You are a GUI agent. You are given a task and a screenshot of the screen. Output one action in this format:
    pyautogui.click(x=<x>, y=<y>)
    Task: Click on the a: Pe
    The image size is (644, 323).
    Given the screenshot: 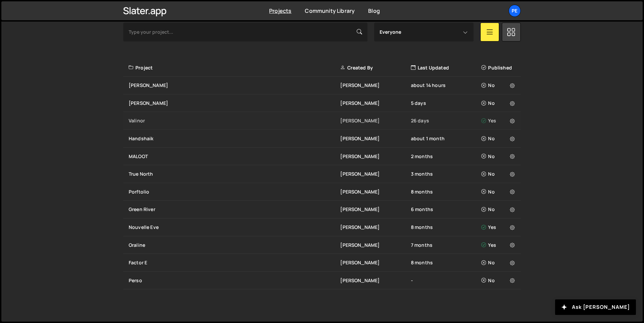 What is the action you would take?
    pyautogui.click(x=515, y=11)
    